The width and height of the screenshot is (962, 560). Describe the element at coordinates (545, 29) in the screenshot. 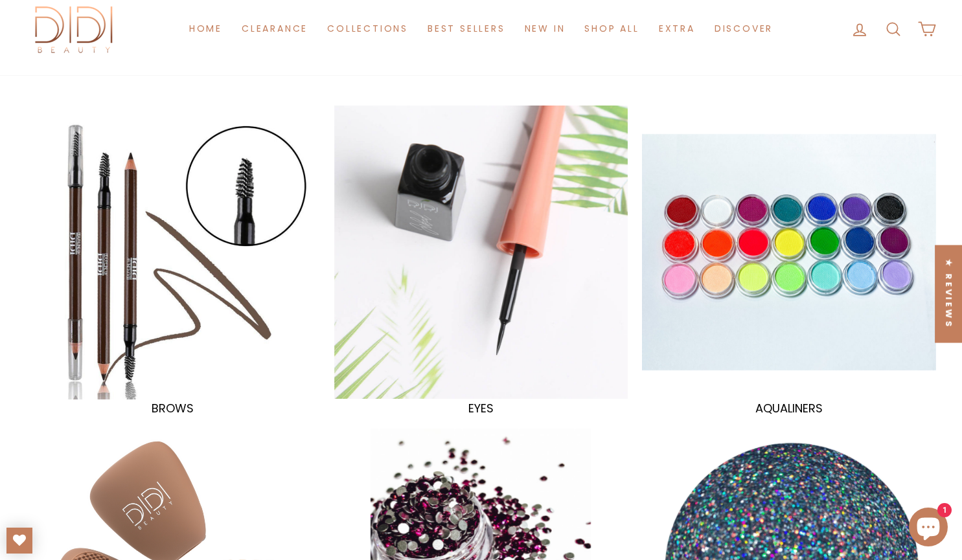

I see `a: New in` at that location.